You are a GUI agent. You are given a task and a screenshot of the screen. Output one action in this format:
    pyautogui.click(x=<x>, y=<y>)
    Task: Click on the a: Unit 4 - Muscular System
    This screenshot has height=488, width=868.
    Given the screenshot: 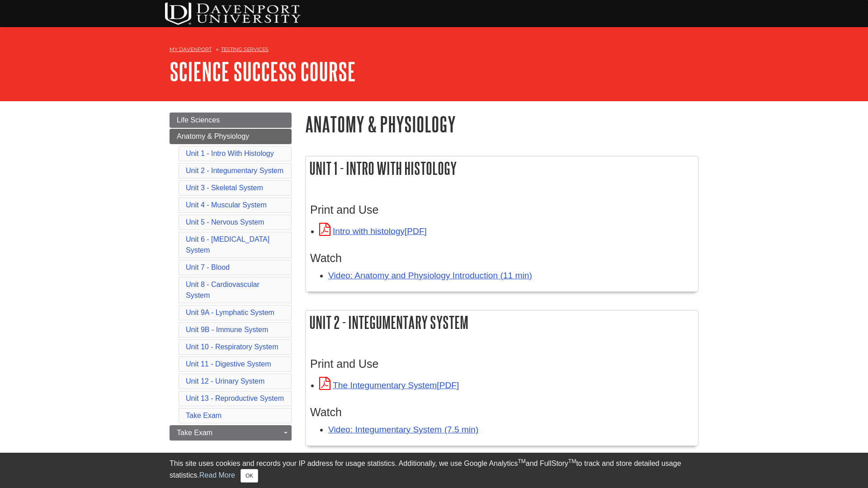 What is the action you would take?
    pyautogui.click(x=226, y=204)
    